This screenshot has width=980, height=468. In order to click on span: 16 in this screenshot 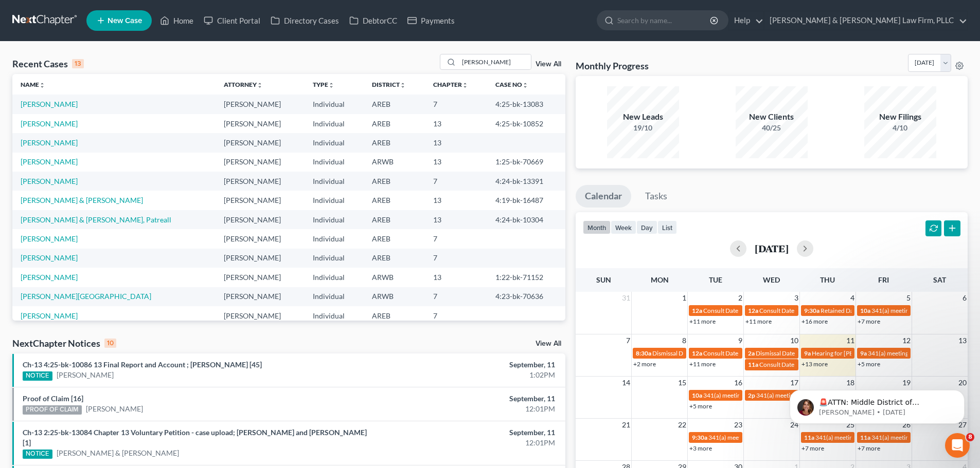, I will do `click(738, 383)`.